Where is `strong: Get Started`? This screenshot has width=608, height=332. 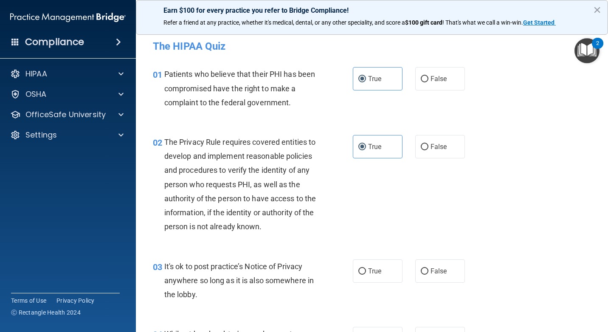 strong: Get Started is located at coordinates (539, 23).